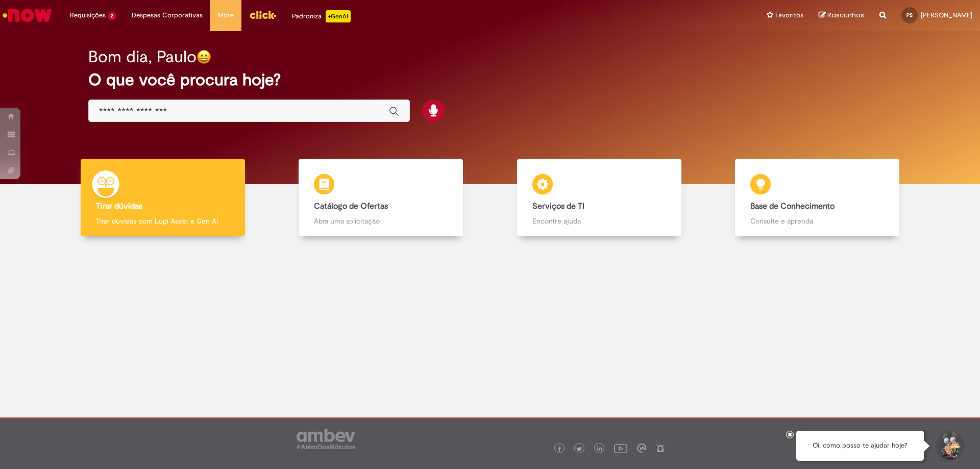  Describe the element at coordinates (845, 15) in the screenshot. I see `span: Rascunhos` at that location.